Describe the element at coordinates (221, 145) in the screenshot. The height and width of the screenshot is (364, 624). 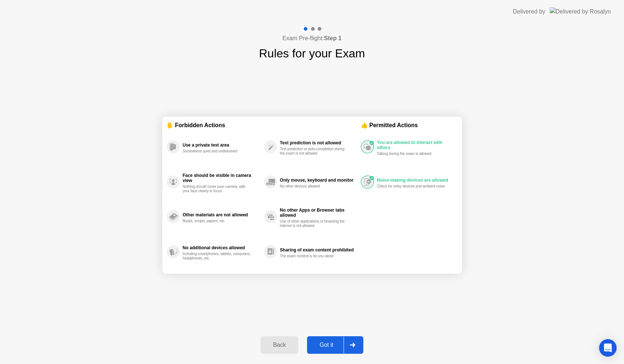
I see `div: Use a private test area` at that location.